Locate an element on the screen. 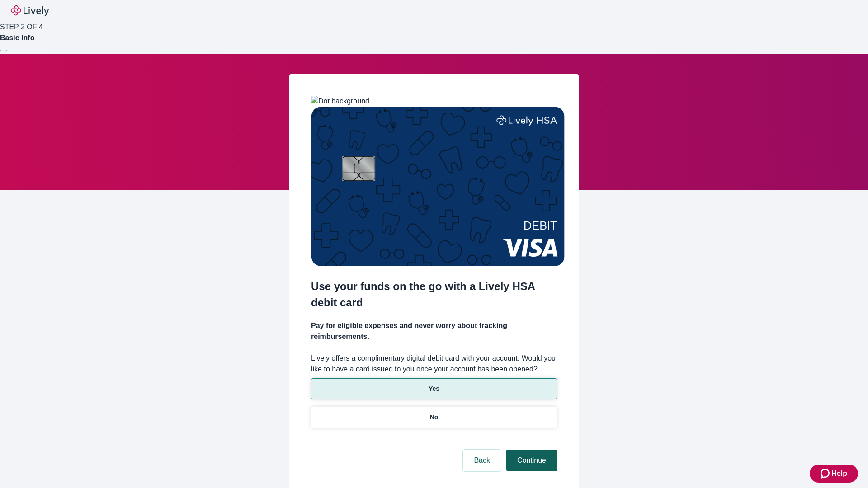 This screenshot has height=488, width=868. h2: Use your funds on the go with a Lively HSA debit card is located at coordinates (434, 294).